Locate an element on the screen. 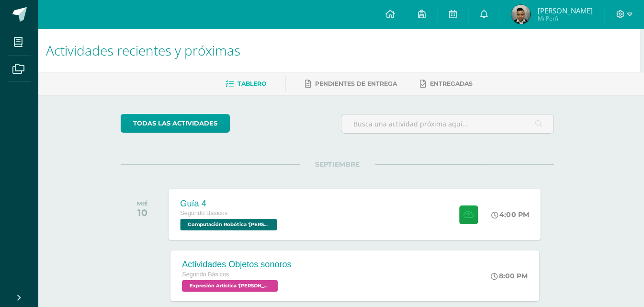 The image size is (644, 307). span: Expresión Artistica 'Miguel Angel ' is located at coordinates (230, 286).